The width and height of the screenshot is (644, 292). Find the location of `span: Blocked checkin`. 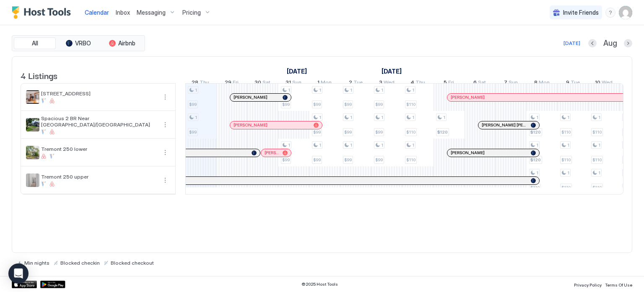

span: Blocked checkin is located at coordinates (80, 262).